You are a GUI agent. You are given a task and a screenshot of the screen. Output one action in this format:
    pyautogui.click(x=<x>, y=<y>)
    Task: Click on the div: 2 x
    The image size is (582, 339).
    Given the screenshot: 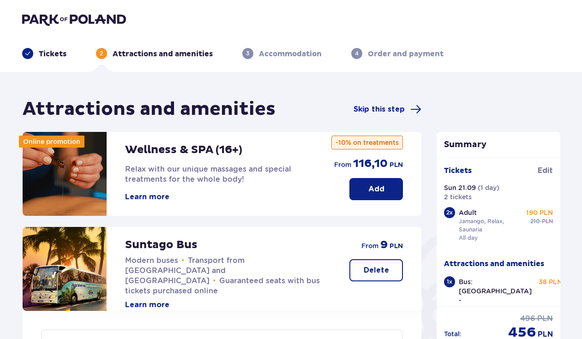 What is the action you would take?
    pyautogui.click(x=450, y=213)
    